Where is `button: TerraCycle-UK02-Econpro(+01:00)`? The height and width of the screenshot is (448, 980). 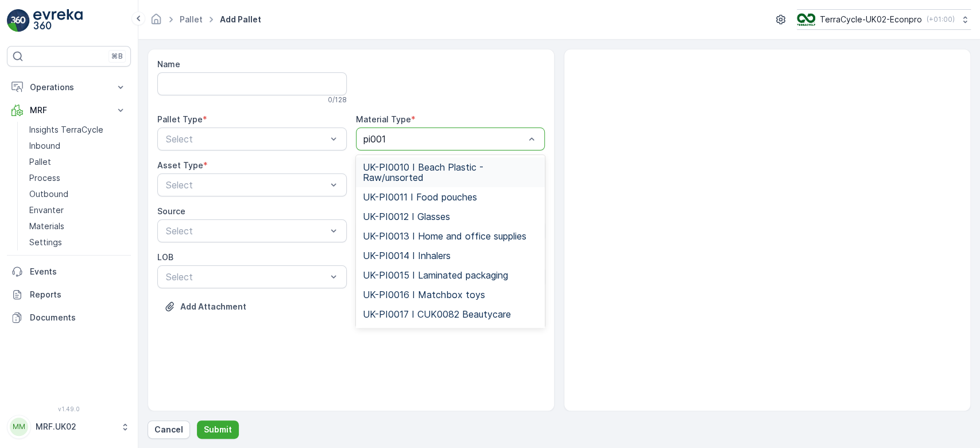 button: TerraCycle-UK02-Econpro(+01:00) is located at coordinates (884, 20).